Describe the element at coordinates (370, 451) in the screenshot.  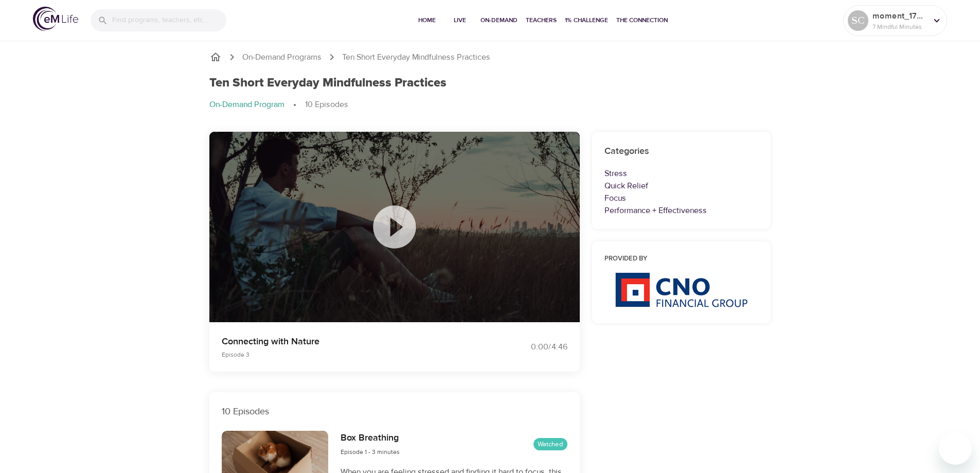
I see `span: Episode 1 - 3 minutes` at that location.